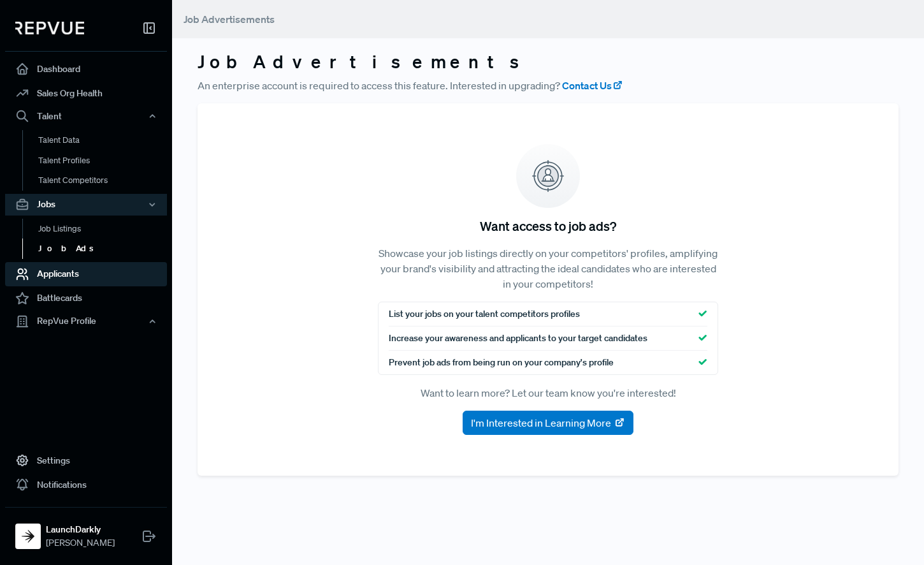 This screenshot has height=565, width=924. Describe the element at coordinates (86, 205) in the screenshot. I see `button: Jobs` at that location.